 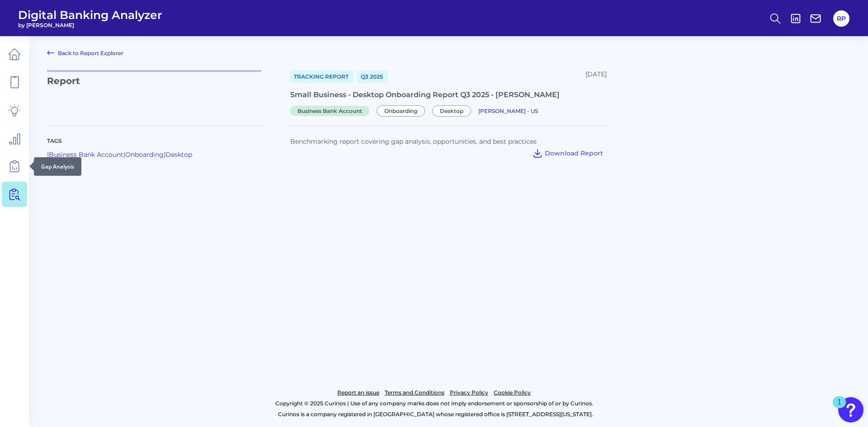 I want to click on span: Digital Banking Analyzer, so click(x=90, y=15).